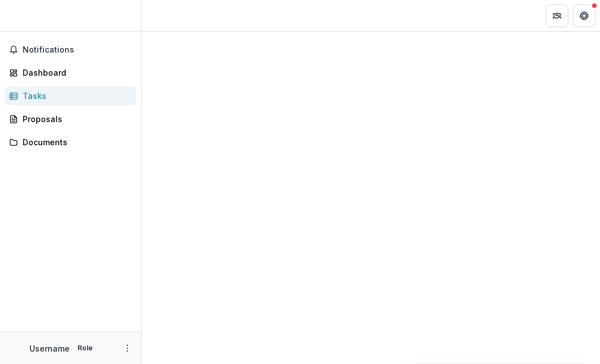 The width and height of the screenshot is (600, 364). I want to click on button: Partners, so click(557, 16).